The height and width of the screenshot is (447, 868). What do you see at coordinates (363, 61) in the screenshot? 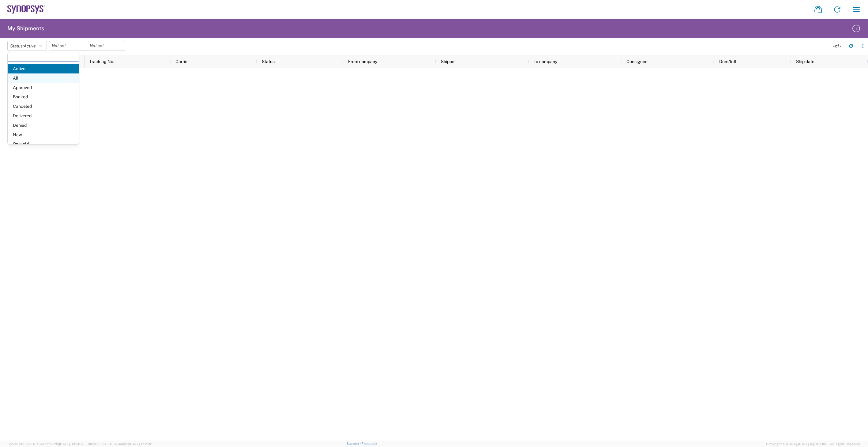
I see `span: From company` at bounding box center [363, 61].